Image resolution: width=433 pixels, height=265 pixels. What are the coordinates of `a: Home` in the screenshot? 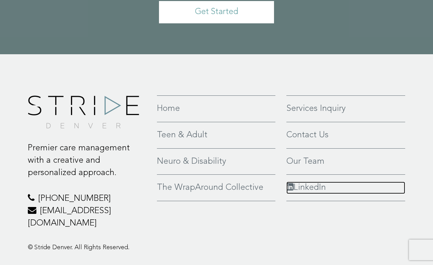 It's located at (216, 109).